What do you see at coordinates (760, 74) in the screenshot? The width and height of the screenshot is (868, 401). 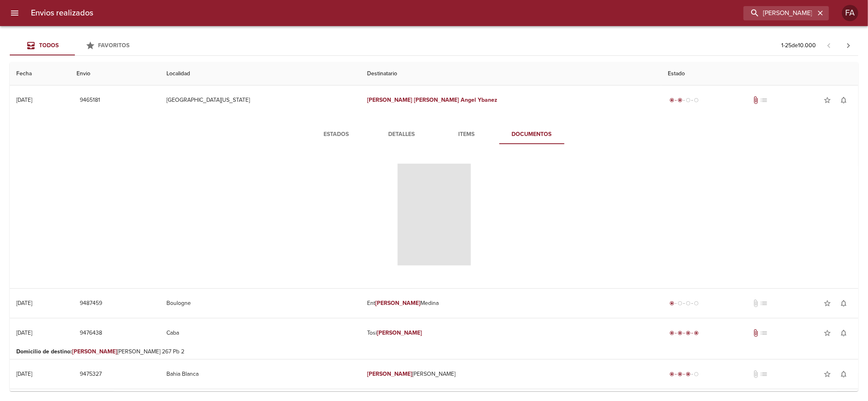 I see `th: Estado` at bounding box center [760, 74].